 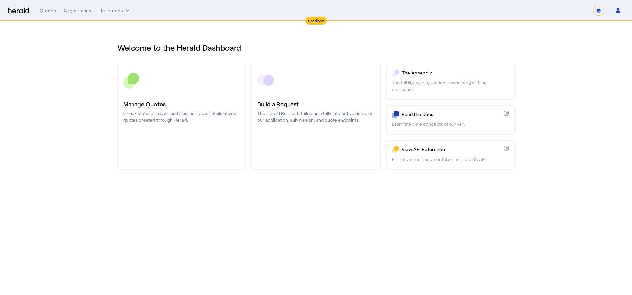 I want to click on p: The full library of questions associated with an application., so click(x=450, y=86).